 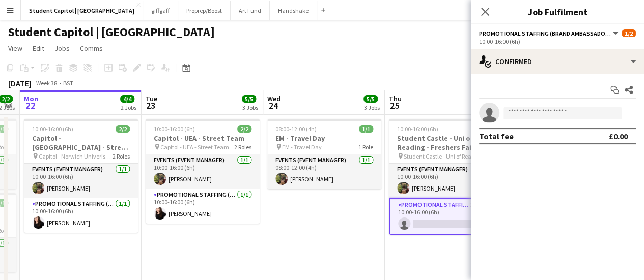 What do you see at coordinates (31, 98) in the screenshot?
I see `span: Mon` at bounding box center [31, 98].